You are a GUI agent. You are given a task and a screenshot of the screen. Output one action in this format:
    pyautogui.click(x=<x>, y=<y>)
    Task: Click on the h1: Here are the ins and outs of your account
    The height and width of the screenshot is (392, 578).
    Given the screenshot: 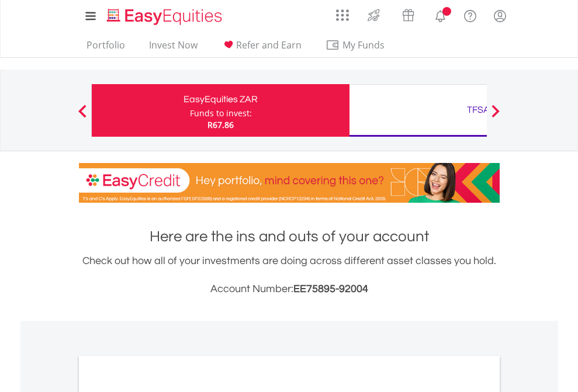 What is the action you would take?
    pyautogui.click(x=289, y=236)
    